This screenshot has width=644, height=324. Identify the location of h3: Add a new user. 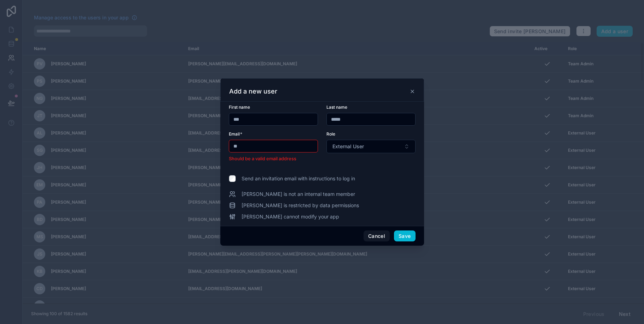
(253, 92).